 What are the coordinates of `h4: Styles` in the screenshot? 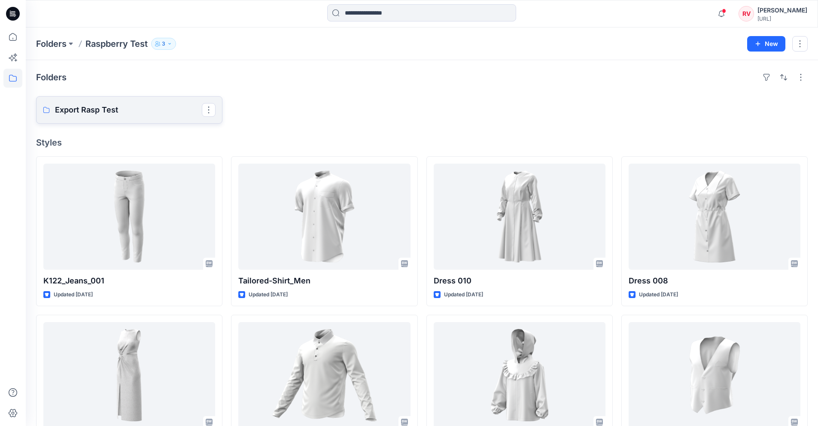 It's located at (421, 142).